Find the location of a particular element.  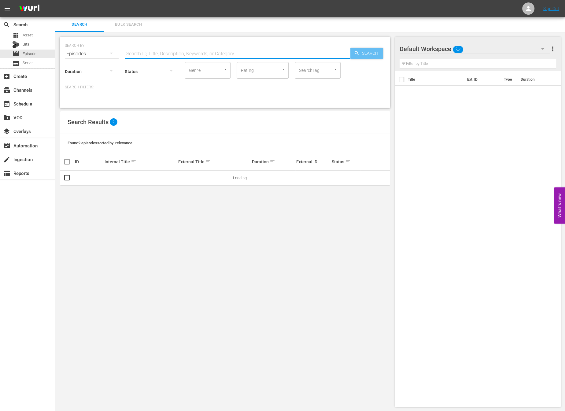

span: Create is located at coordinates (7, 76).